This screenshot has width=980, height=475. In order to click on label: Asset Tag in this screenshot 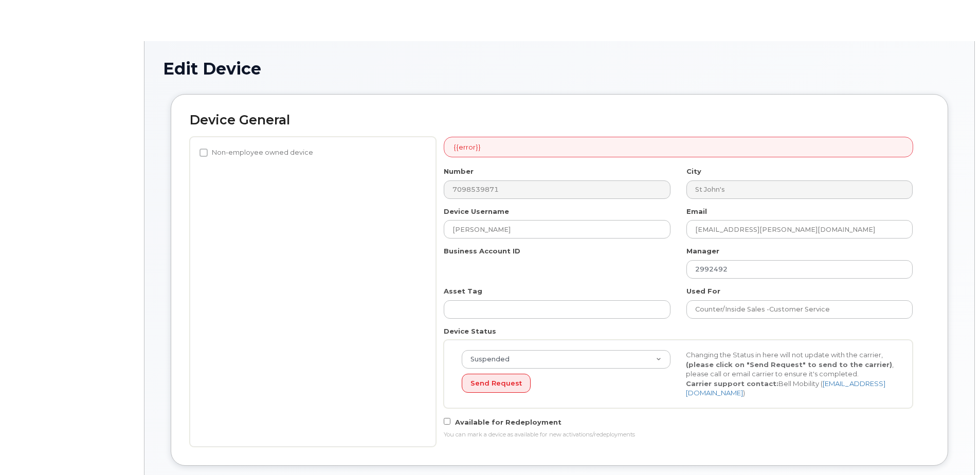, I will do `click(463, 291)`.